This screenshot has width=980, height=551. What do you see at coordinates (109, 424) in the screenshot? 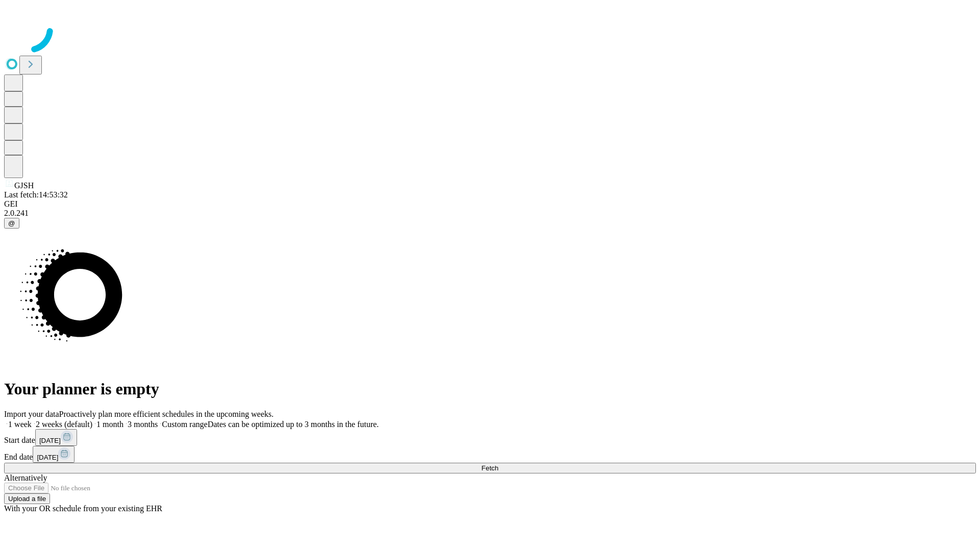
I see `span: 1 month` at bounding box center [109, 424].